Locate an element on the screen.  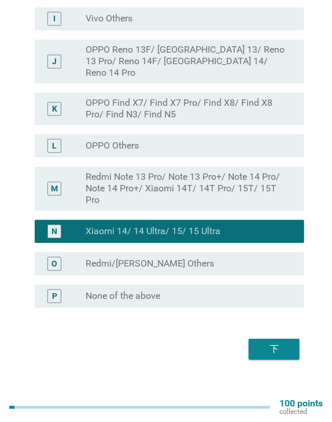
div: M is located at coordinates (54, 188).